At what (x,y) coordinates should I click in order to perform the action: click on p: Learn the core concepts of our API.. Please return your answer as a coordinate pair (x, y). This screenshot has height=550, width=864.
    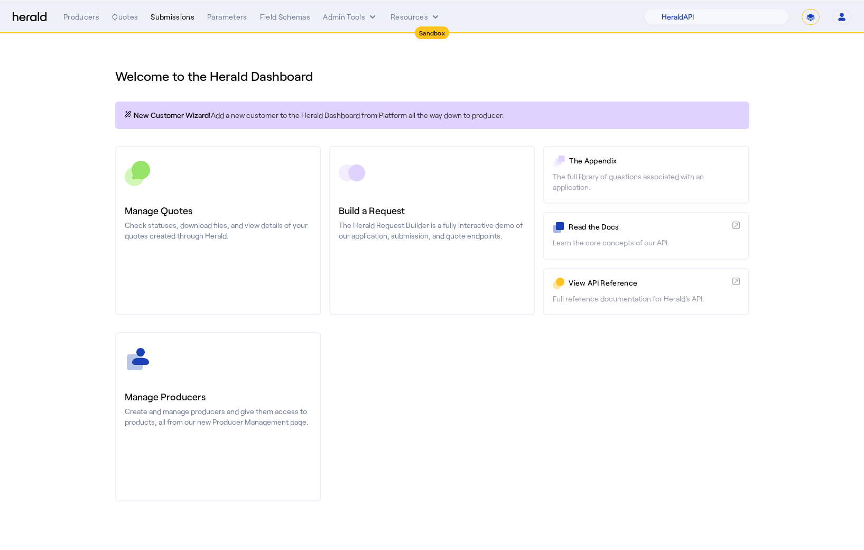
    Looking at the image, I should click on (646, 243).